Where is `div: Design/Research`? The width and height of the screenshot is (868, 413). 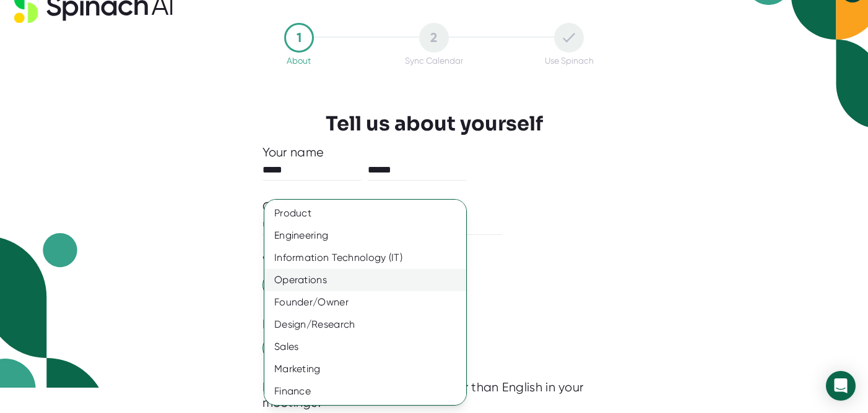 div: Design/Research is located at coordinates (365, 325).